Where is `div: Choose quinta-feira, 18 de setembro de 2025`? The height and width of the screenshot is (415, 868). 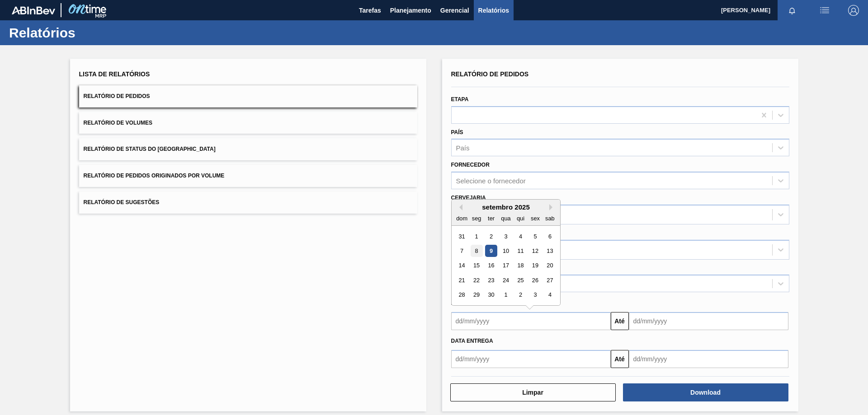 div: Choose quinta-feira, 18 de setembro de 2025 is located at coordinates (520, 266).